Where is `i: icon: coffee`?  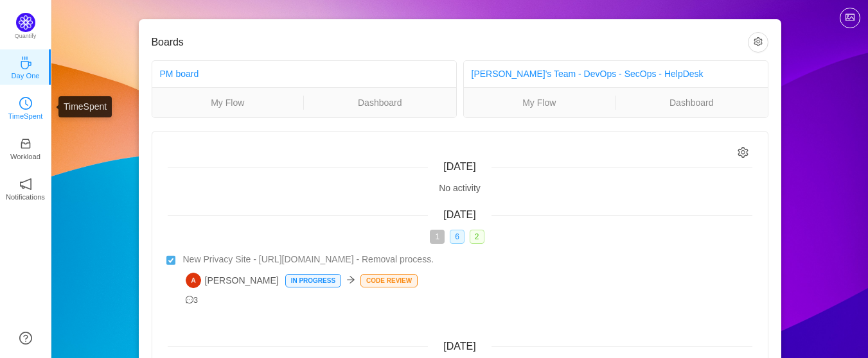
i: icon: coffee is located at coordinates (26, 63).